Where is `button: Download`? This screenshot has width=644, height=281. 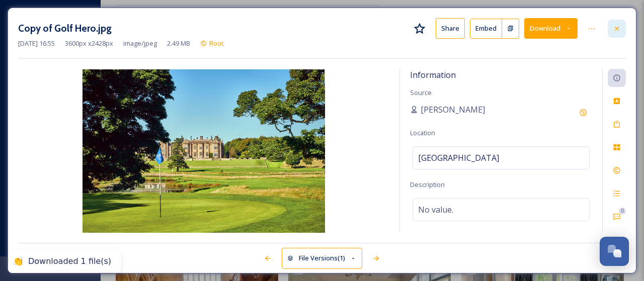 button: Download is located at coordinates (551, 28).